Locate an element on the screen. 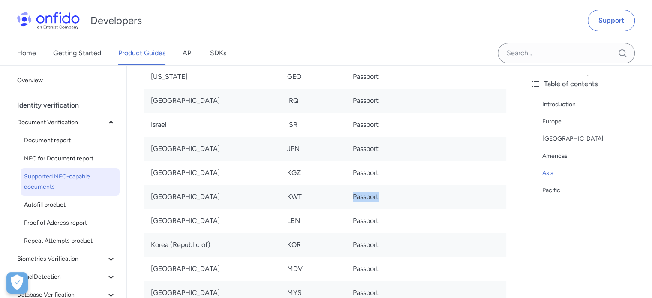 Image resolution: width=652 pixels, height=298 pixels. span: Repeat Attempts product is located at coordinates (70, 241).